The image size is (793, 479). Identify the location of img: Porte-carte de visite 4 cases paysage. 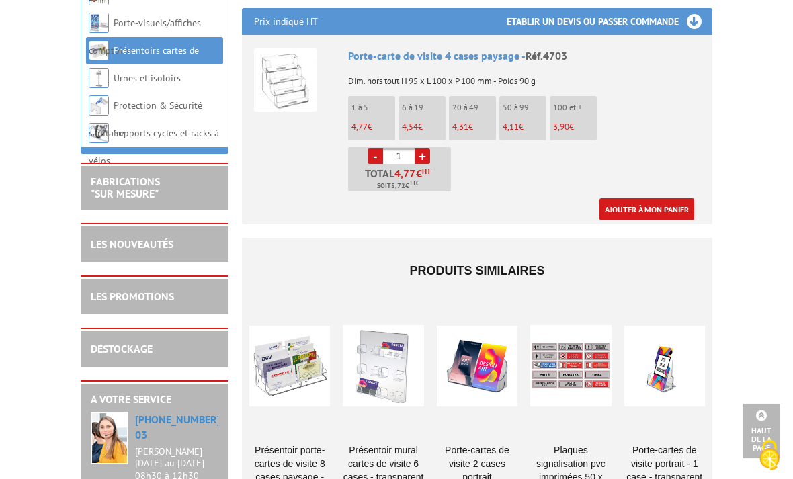
(286, 81).